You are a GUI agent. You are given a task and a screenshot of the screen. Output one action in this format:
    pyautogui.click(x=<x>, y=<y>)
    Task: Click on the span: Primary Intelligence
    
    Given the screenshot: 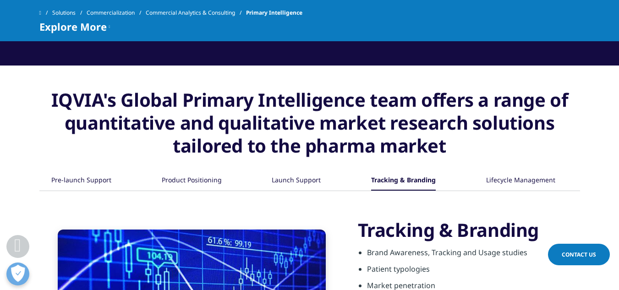 What is the action you would take?
    pyautogui.click(x=274, y=13)
    